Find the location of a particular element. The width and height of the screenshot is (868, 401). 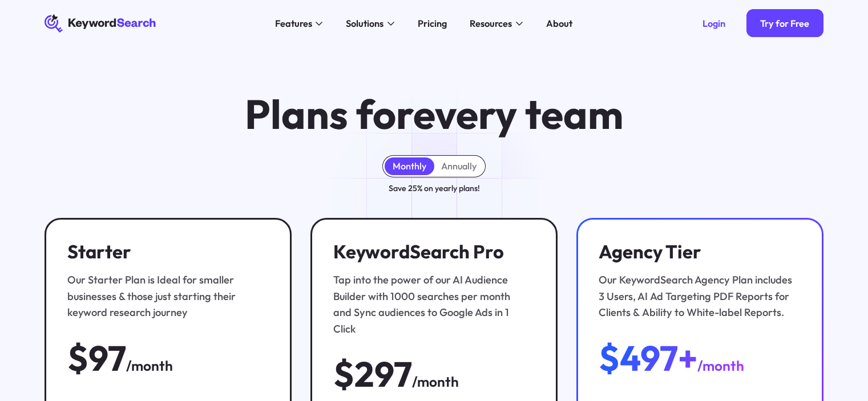

div: Resources is located at coordinates (491, 23).